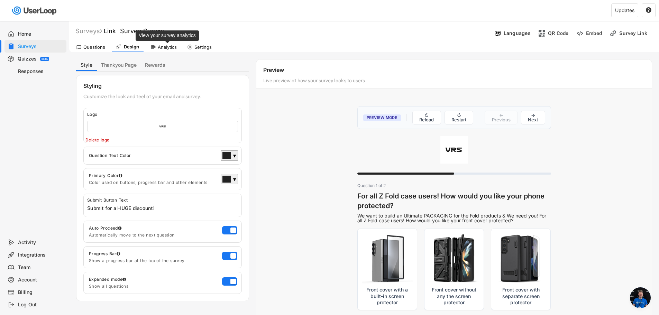  I want to click on span: Preview Mode, so click(382, 118).